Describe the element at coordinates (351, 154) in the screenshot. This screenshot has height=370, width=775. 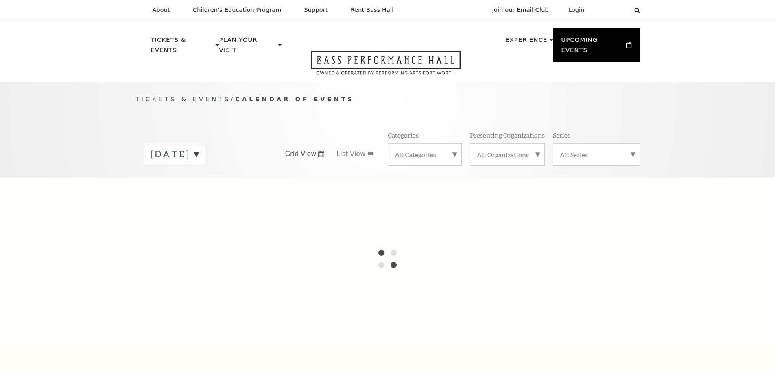
I see `span: List View` at that location.